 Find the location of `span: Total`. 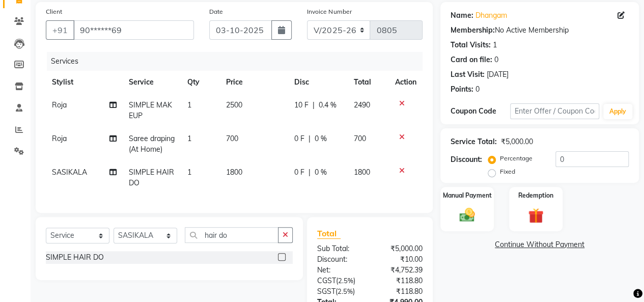

span: Total is located at coordinates (329, 233).